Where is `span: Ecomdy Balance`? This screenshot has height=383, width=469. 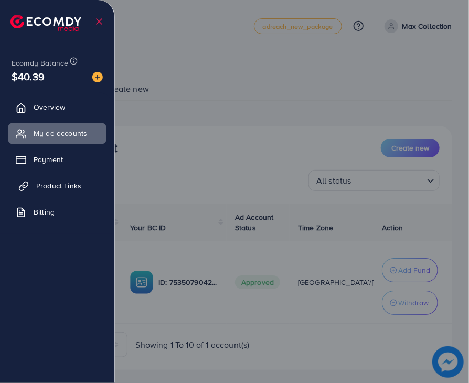 span: Ecomdy Balance is located at coordinates (40, 63).